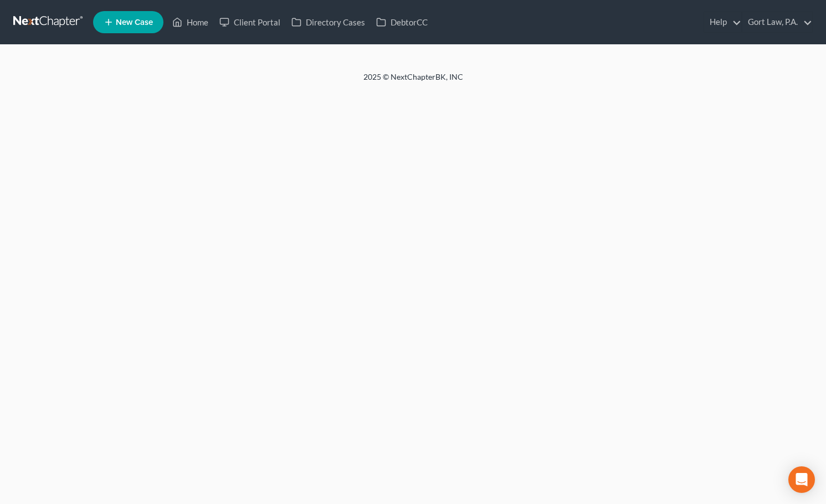  Describe the element at coordinates (250, 22) in the screenshot. I see `a: Client Portal` at that location.